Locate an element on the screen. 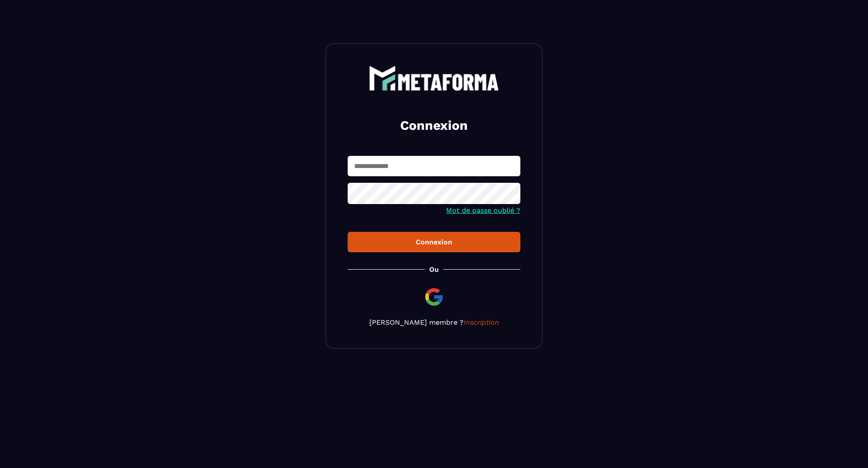  p: Ou is located at coordinates (434, 269).